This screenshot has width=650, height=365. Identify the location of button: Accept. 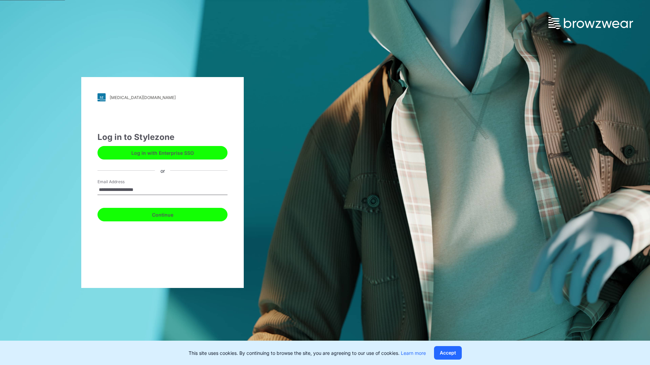
(448, 353).